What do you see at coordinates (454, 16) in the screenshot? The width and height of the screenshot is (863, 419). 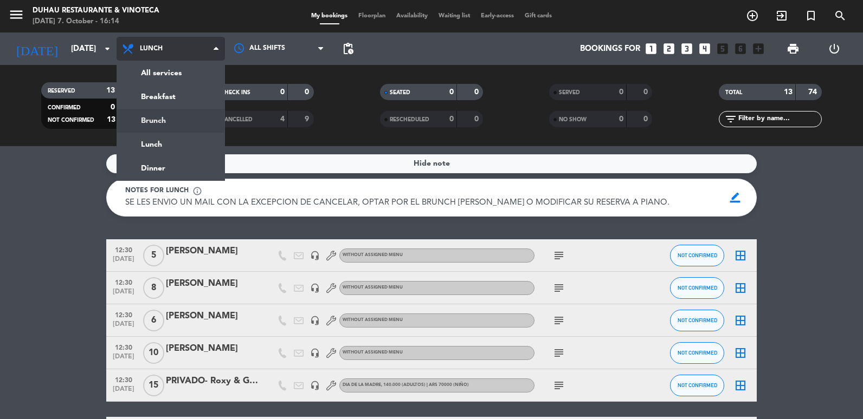 I see `span: Waiting list` at bounding box center [454, 16].